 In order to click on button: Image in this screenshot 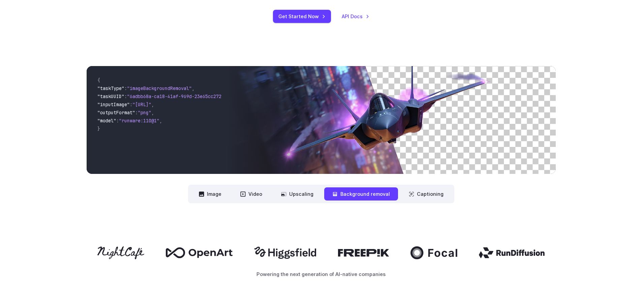, I will do `click(210, 194)`.